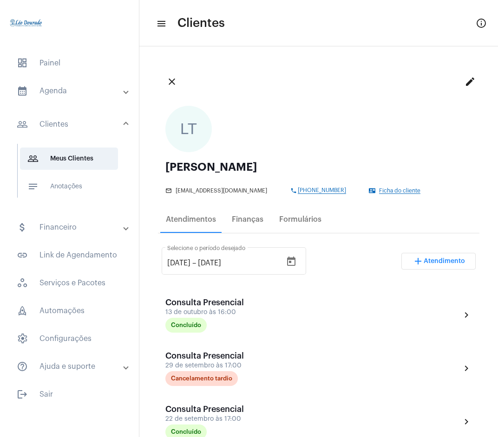 The image size is (498, 437). What do you see at coordinates (201, 23) in the screenshot?
I see `span: Clientes` at bounding box center [201, 23].